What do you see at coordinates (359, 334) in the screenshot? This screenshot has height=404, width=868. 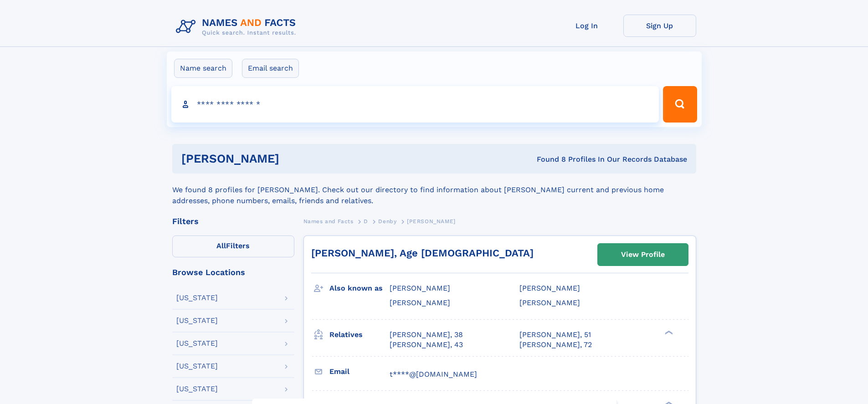 I see `h3: Relatives` at bounding box center [359, 334].